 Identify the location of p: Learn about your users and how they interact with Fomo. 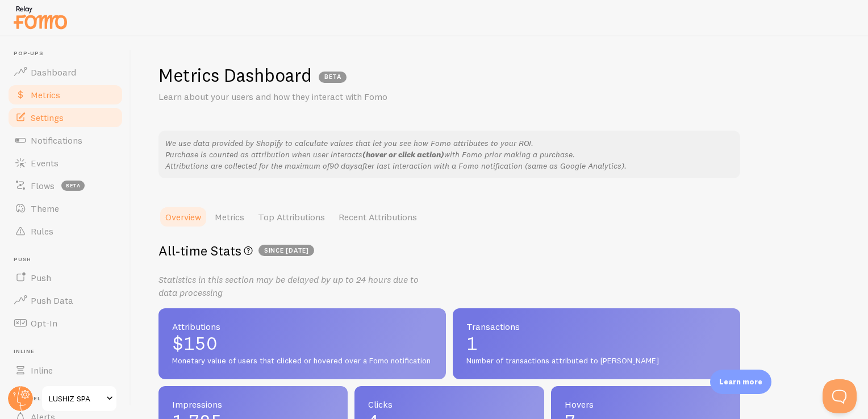
(295, 97).